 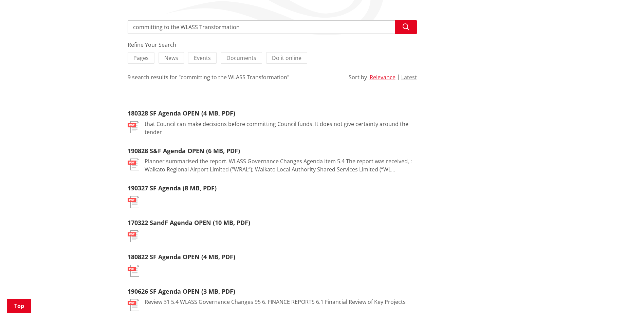 What do you see at coordinates (208, 77) in the screenshot?
I see `div: 9 search results for "committing to the WLASS Transformation"` at bounding box center [208, 77].